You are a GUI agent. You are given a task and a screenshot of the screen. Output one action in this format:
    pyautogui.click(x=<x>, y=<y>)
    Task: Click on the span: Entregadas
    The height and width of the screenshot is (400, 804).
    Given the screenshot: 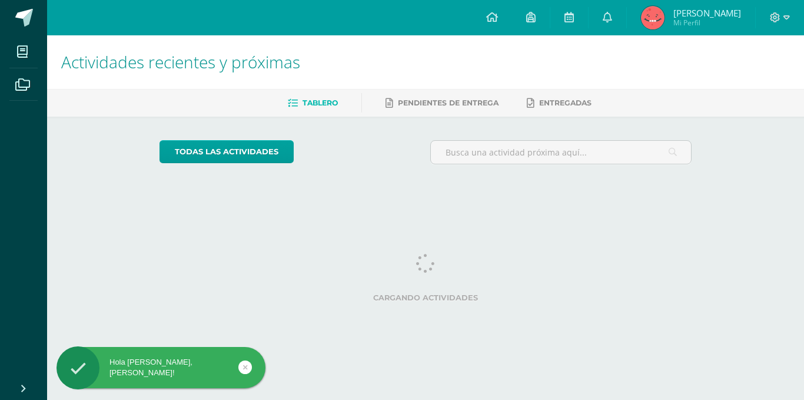 What is the action you would take?
    pyautogui.click(x=565, y=102)
    